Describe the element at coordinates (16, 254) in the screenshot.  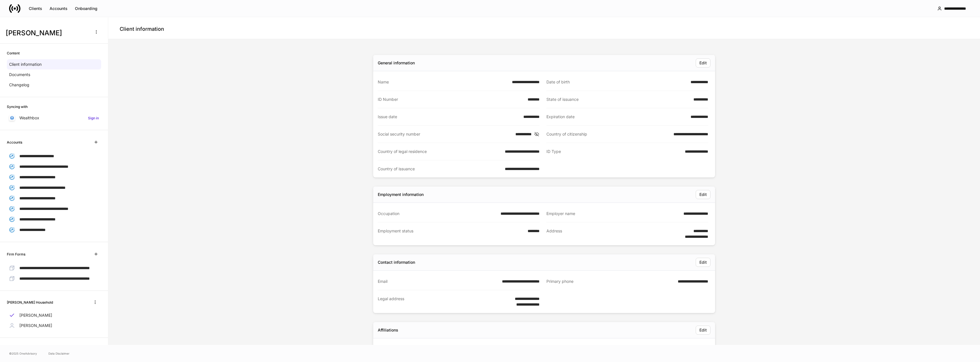
I see `h6: Firm Forms` at that location.